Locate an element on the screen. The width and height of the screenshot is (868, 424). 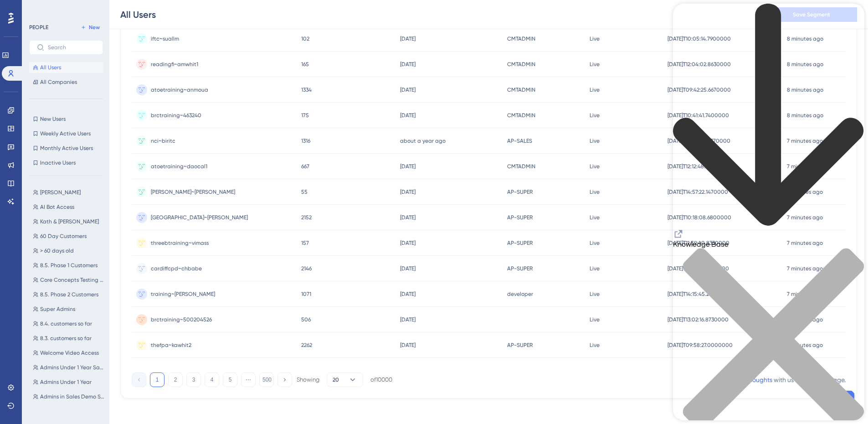
span: 2146 is located at coordinates (307, 268).